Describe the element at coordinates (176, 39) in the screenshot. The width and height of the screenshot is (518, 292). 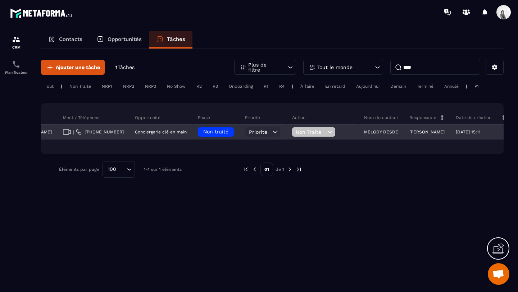
I see `p: Tâches` at that location.